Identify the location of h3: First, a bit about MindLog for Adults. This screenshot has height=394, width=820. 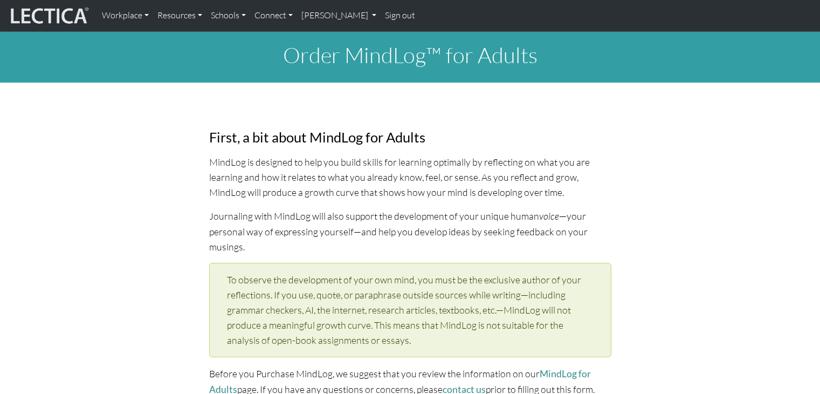
(410, 137).